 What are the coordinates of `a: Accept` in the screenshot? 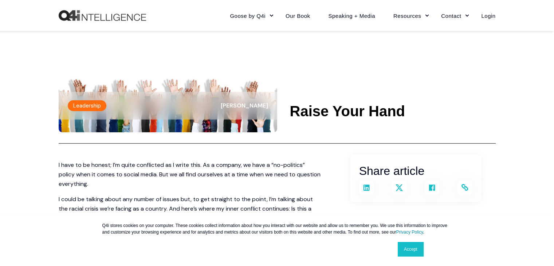 It's located at (410, 249).